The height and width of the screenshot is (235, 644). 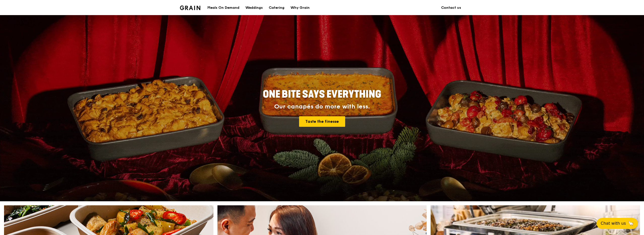 What do you see at coordinates (614, 223) in the screenshot?
I see `span: Chat with us` at bounding box center [614, 223].